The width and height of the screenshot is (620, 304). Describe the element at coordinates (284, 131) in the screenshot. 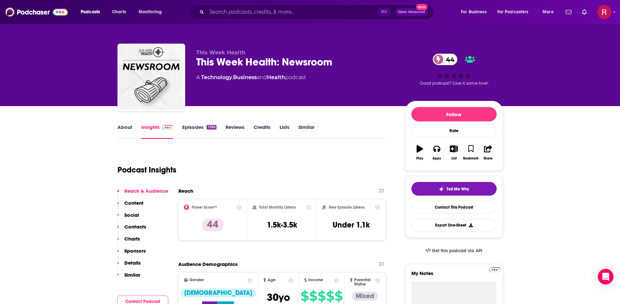

I see `a: Lists` at that location.